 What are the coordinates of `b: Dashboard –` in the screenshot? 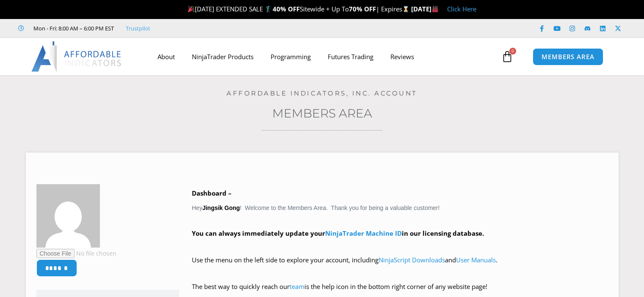 It's located at (212, 193).